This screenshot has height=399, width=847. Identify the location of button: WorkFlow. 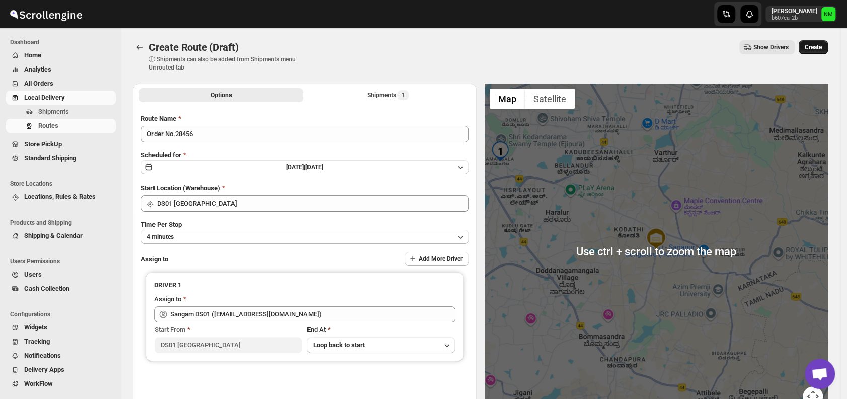
(61, 384).